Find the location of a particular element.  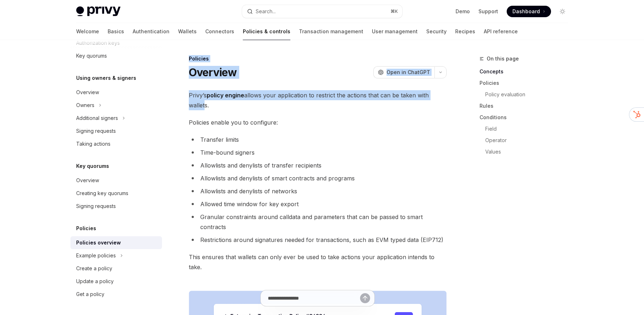

div: Key quorums is located at coordinates (92, 56).